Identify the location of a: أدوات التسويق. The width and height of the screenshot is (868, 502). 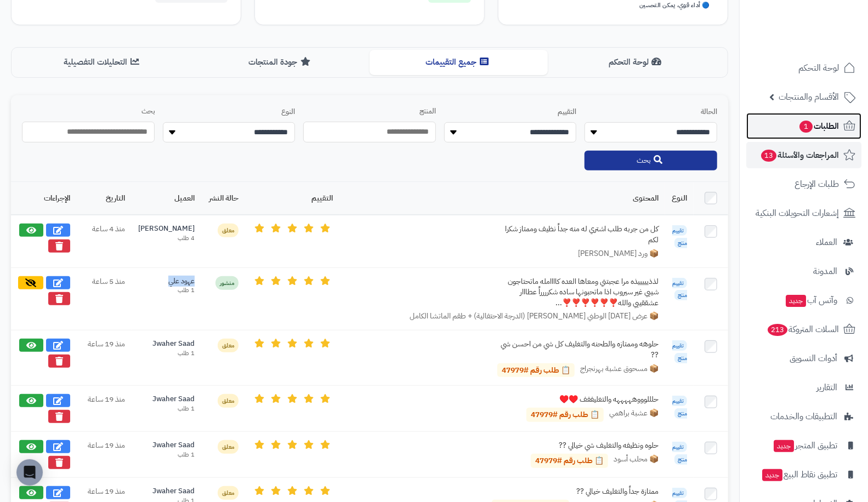
(804, 358).